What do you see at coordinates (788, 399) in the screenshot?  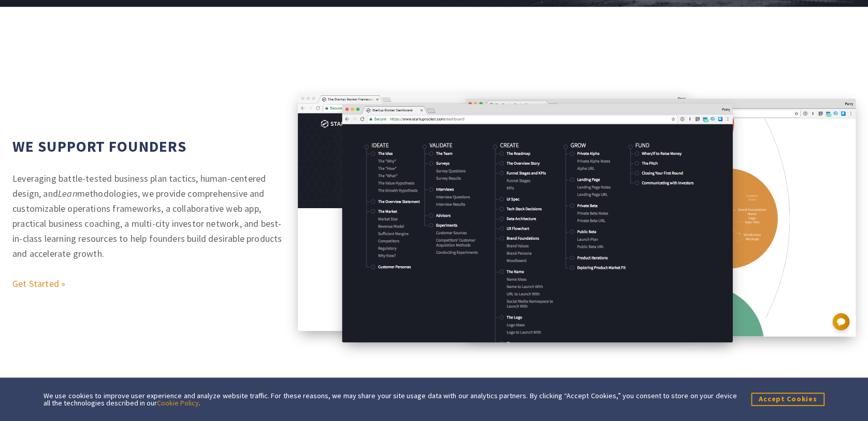 I see `button: Accept Cookies` at bounding box center [788, 399].